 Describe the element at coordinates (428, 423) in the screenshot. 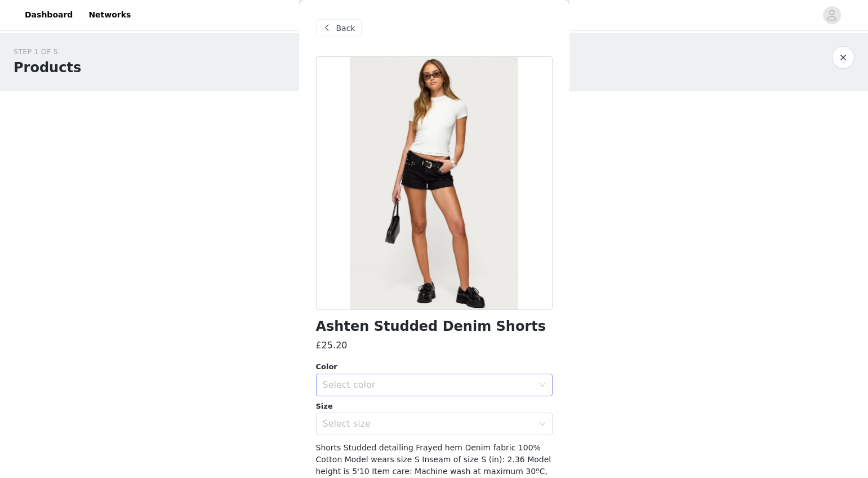

I see `div: Select size` at that location.